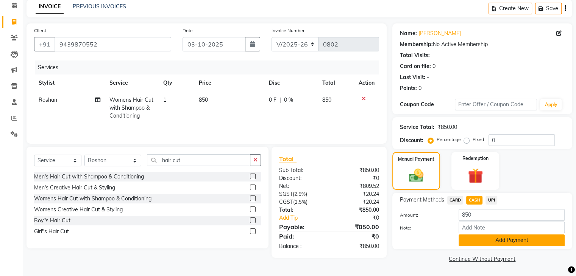  What do you see at coordinates (51, 232) in the screenshot?
I see `div: Girl''s Hair Cut` at bounding box center [51, 232].